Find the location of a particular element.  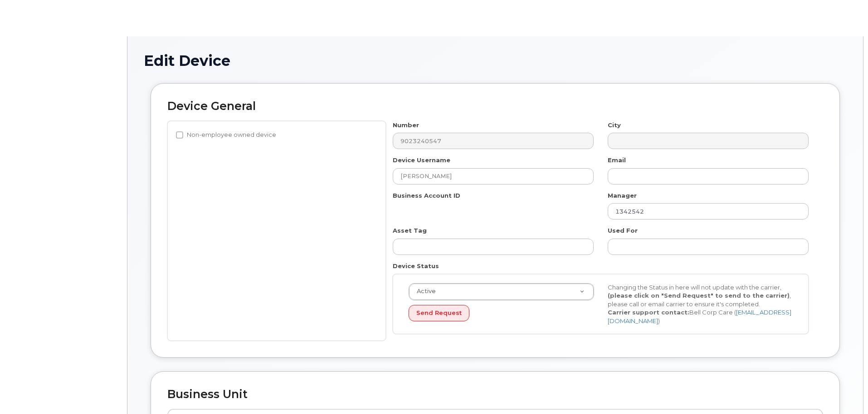

strong: Carrier support contact: is located at coordinates (649, 312).